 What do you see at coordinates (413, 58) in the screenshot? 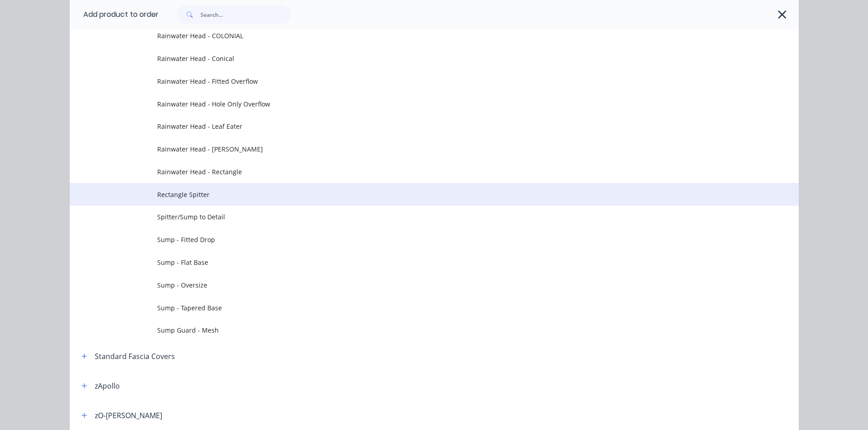
I see `span: Rainwater Head - Conical` at bounding box center [413, 58].